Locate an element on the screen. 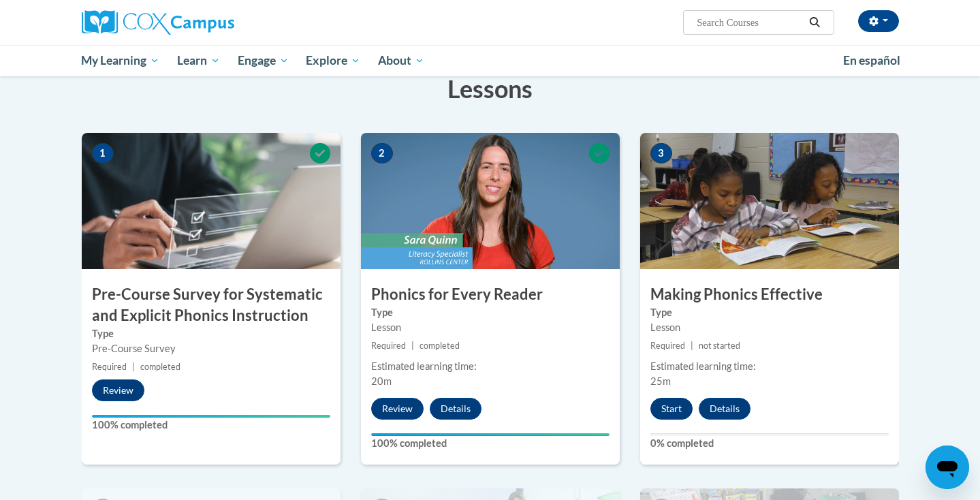 This screenshot has height=500, width=980. span: Engage is located at coordinates (263, 61).